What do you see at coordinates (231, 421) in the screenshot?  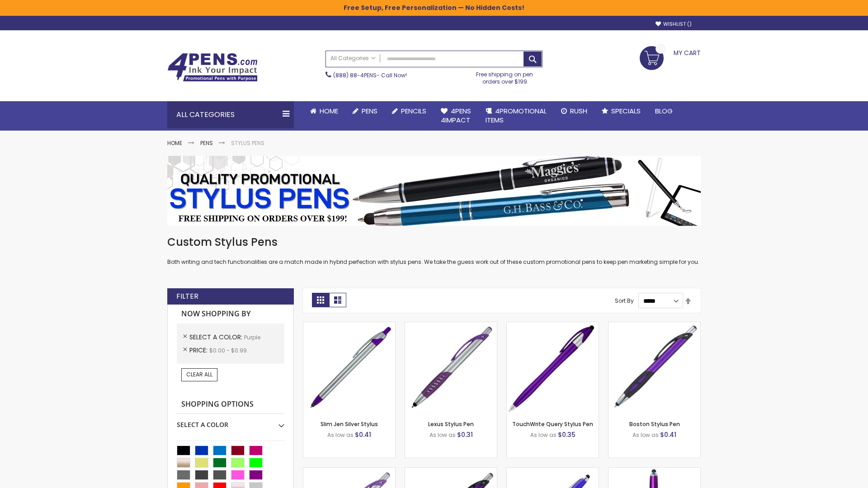 I see `div: Select A Color` at bounding box center [231, 421].